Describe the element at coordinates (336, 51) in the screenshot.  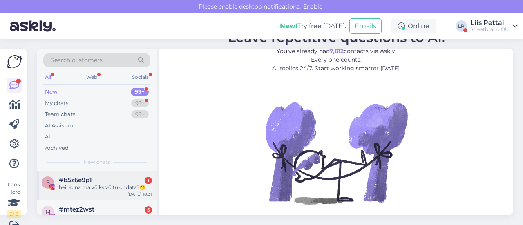
I see `b: 7,812` at that location.